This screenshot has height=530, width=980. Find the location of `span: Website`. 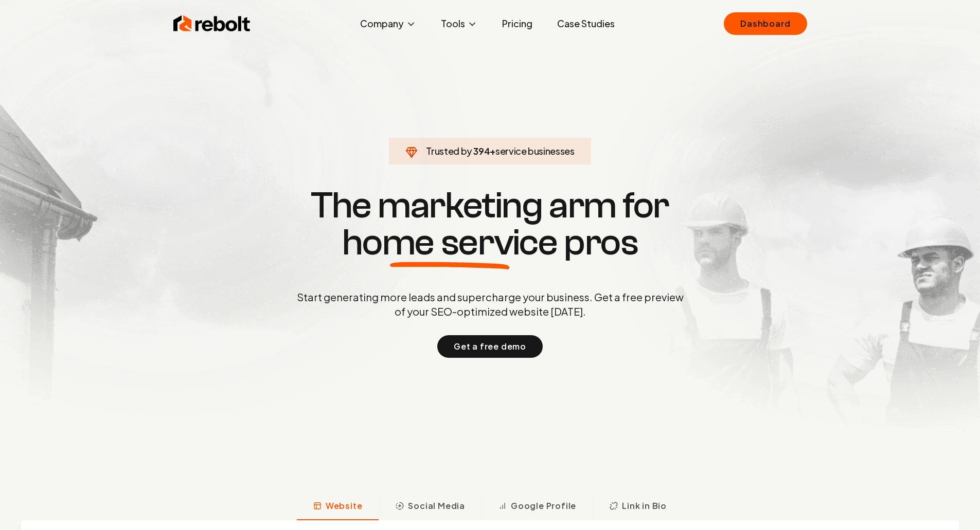

span: Website is located at coordinates (344, 506).